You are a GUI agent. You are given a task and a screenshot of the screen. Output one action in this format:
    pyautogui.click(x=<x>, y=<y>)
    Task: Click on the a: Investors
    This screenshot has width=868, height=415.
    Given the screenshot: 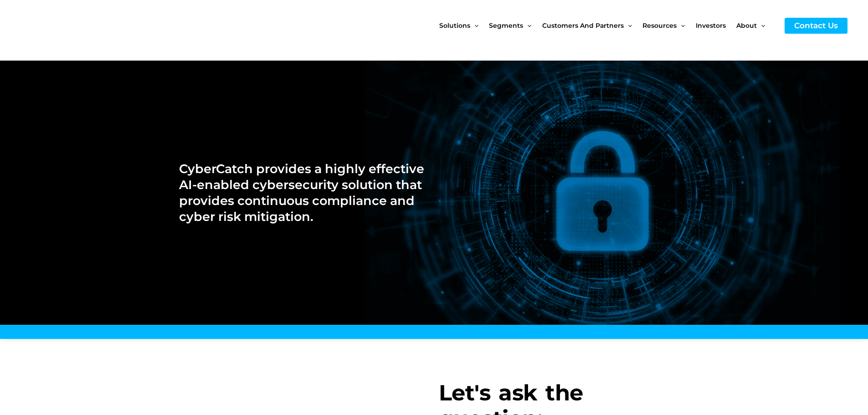 What is the action you would take?
    pyautogui.click(x=715, y=26)
    